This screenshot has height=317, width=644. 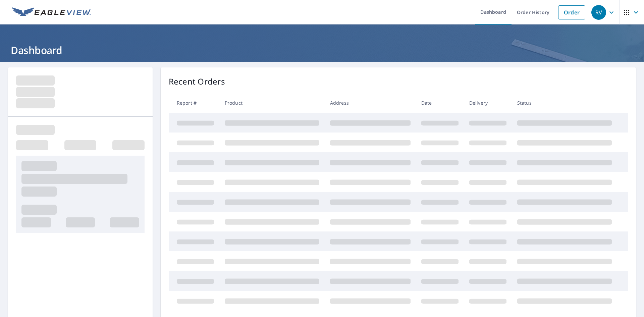 What do you see at coordinates (488, 103) in the screenshot?
I see `th: Delivery` at bounding box center [488, 103].